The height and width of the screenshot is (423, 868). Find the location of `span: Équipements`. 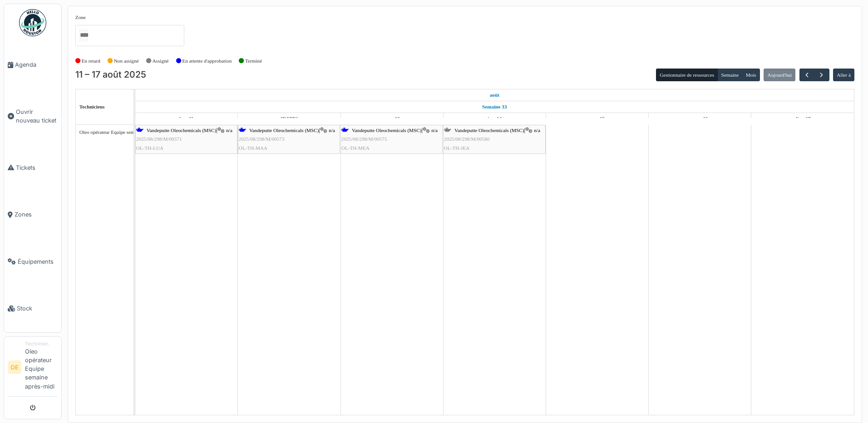

span: Équipements is located at coordinates (38, 261).